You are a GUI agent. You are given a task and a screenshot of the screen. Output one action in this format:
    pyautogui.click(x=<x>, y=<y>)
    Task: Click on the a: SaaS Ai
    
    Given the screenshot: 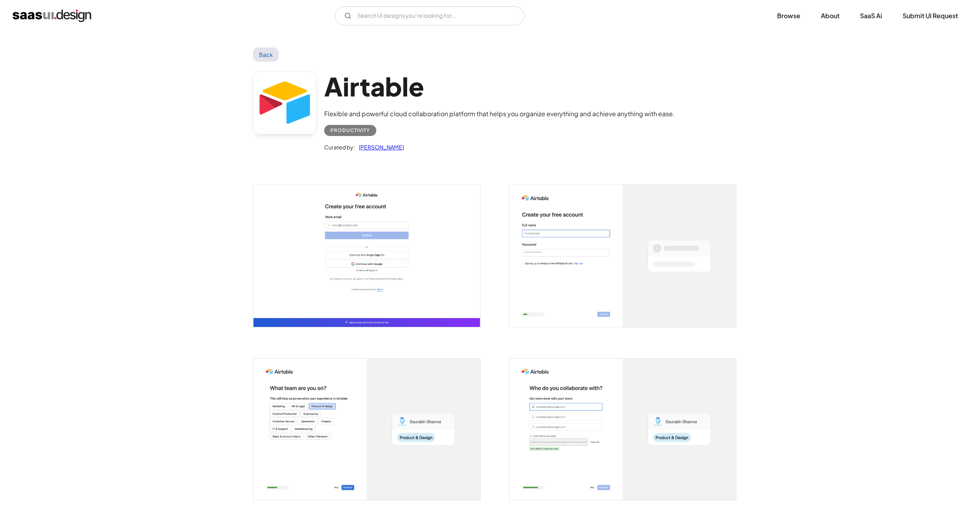 What is the action you would take?
    pyautogui.click(x=871, y=16)
    